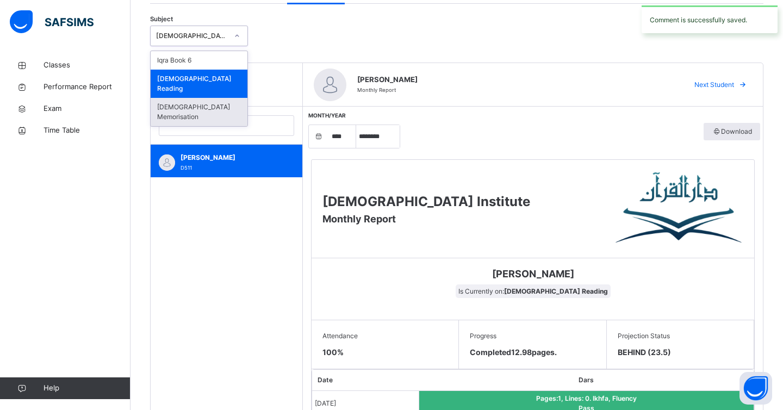 Image resolution: width=783 pixels, height=410 pixels. Describe the element at coordinates (87, 109) in the screenshot. I see `span: Exam` at that location.